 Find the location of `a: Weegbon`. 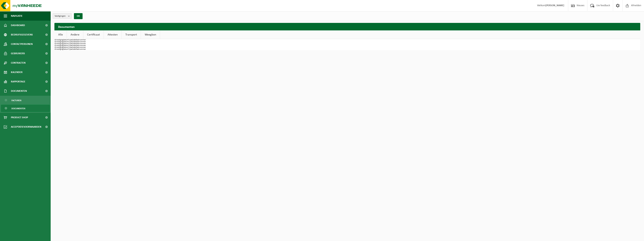

a: Weegbon is located at coordinates (150, 35).